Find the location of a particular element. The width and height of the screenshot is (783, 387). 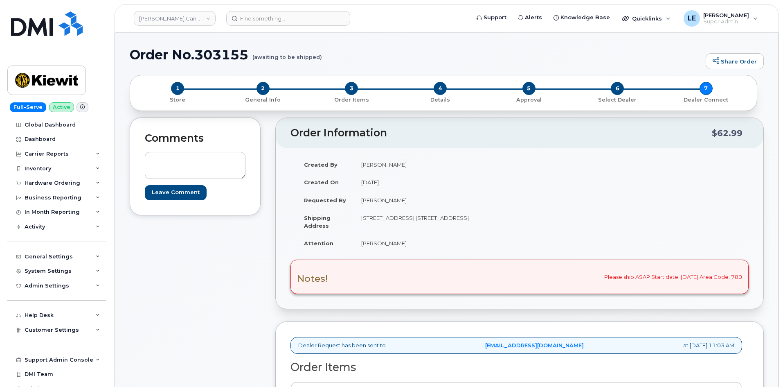

span: 3 is located at coordinates (352, 88).